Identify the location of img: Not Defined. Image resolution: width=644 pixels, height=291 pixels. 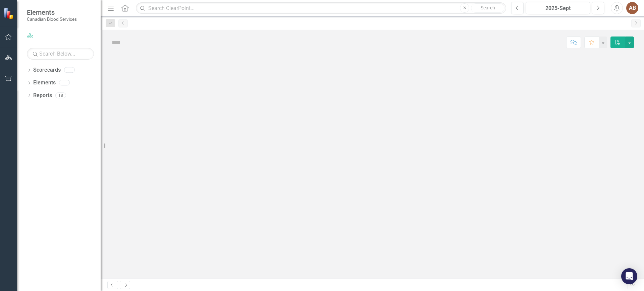
(116, 43).